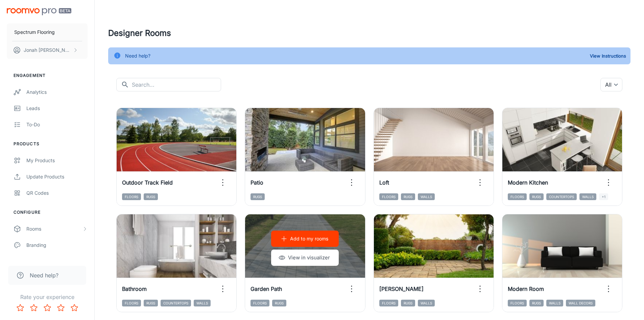  I want to click on button: View in visualizer, so click(305, 257).